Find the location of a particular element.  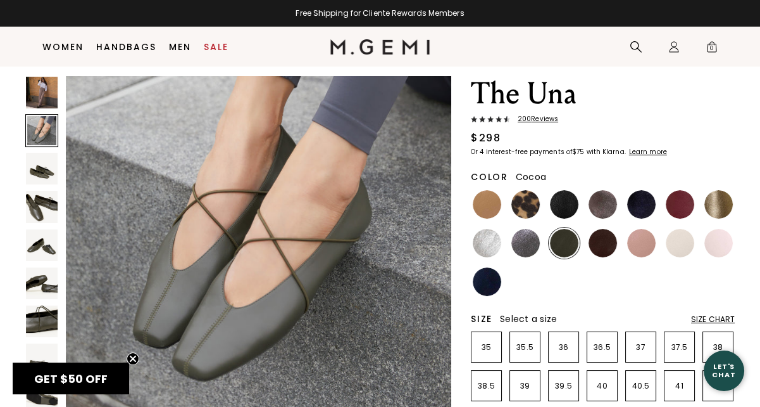

img: Gunmetal is located at coordinates (526, 243).